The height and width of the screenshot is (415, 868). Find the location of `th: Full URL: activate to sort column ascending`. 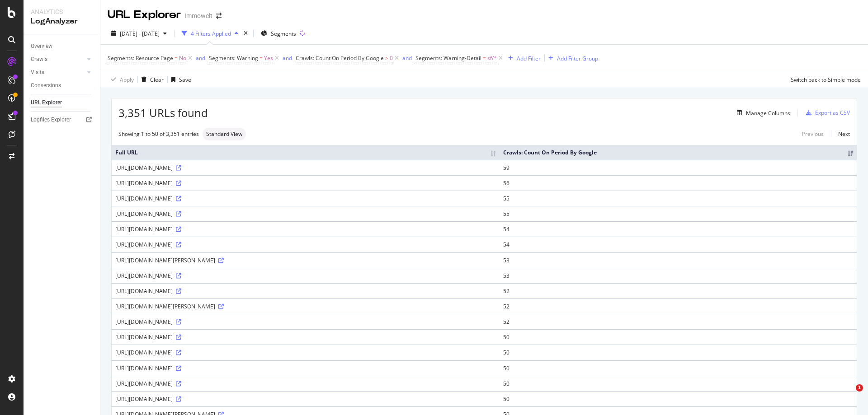

th: Full URL: activate to sort column ascending is located at coordinates (306, 152).